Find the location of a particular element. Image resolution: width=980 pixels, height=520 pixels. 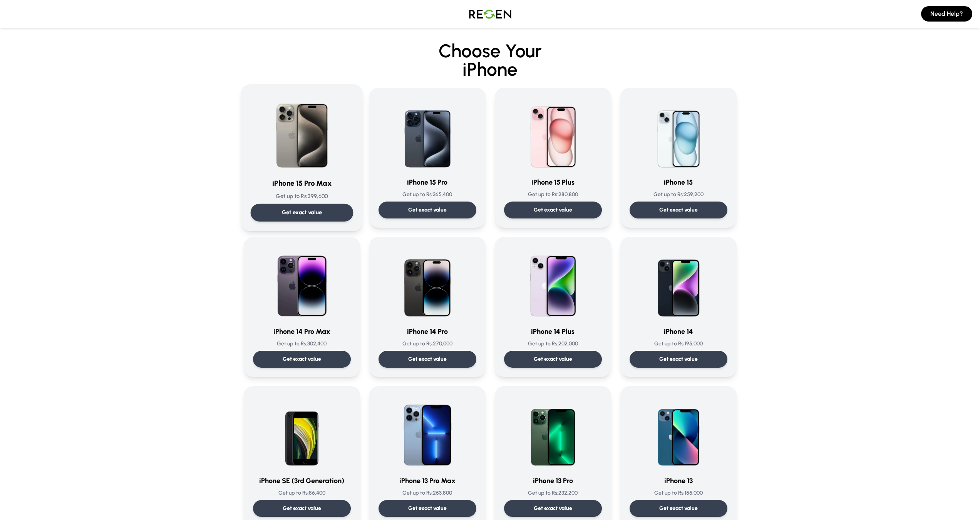

img: iPhone 15 Pro Max is located at coordinates (302, 133).